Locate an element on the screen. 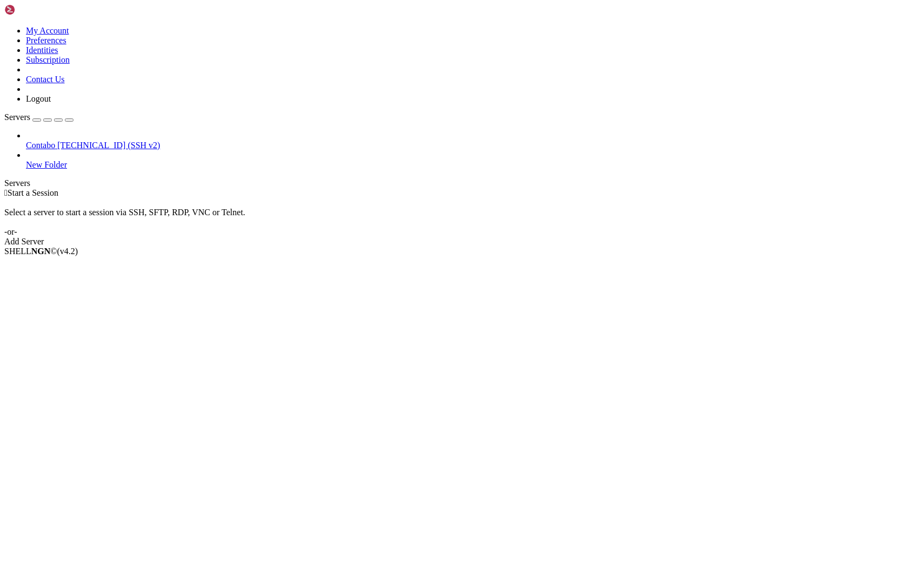  a: Contact Us is located at coordinates (45, 79).